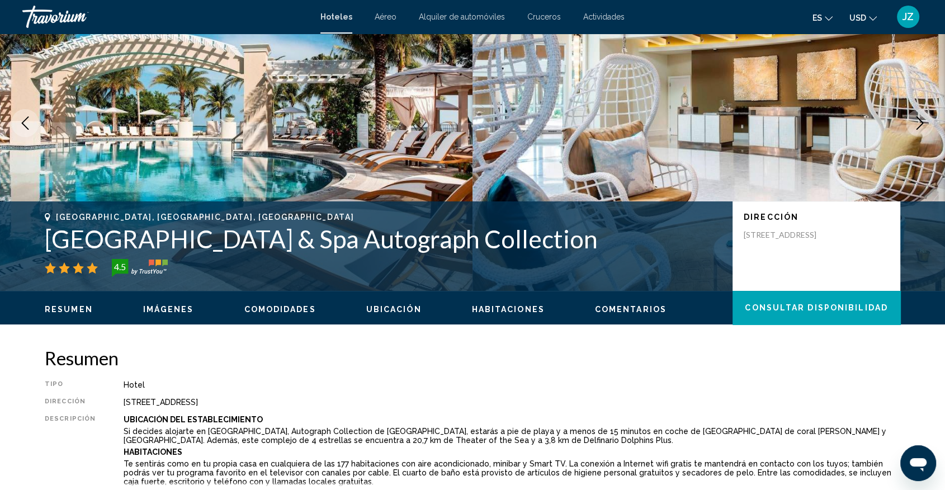 This screenshot has width=945, height=490. I want to click on span: Hoteles, so click(336, 17).